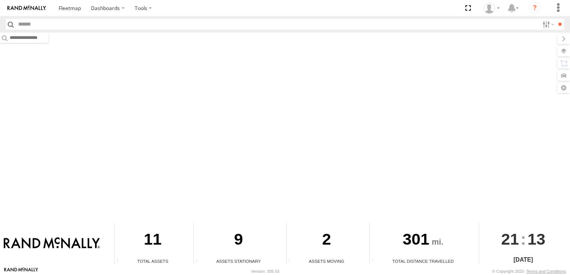  What do you see at coordinates (326, 241) in the screenshot?
I see `div: 2` at bounding box center [326, 241].